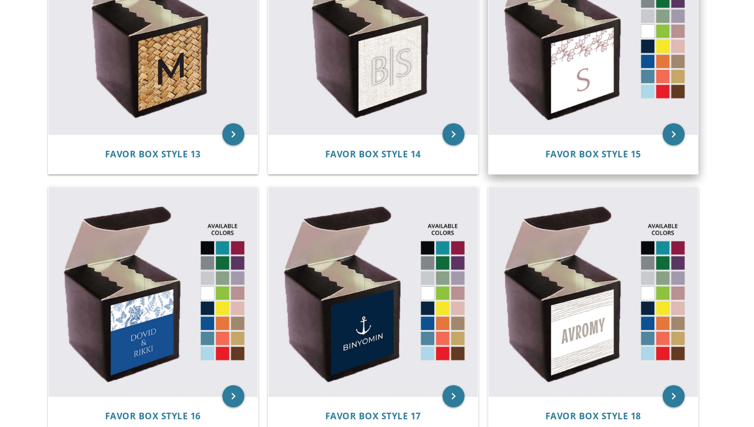  What do you see at coordinates (153, 292) in the screenshot?
I see `img: Favor Box Style 16` at bounding box center [153, 292].